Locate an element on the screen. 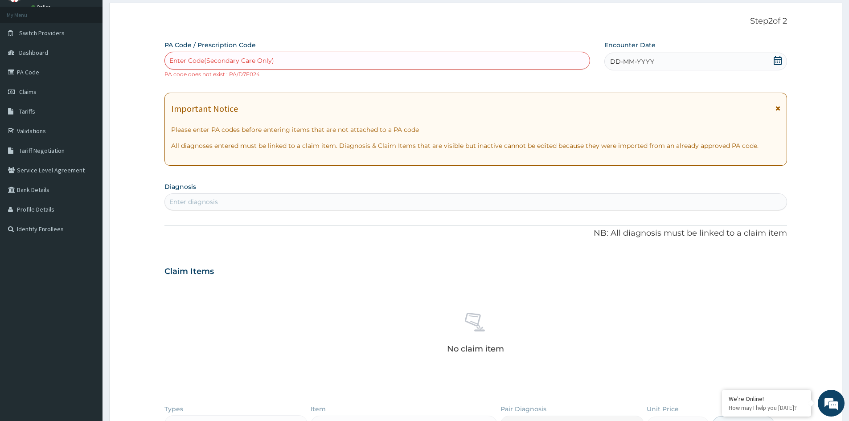 This screenshot has height=421, width=849. span: DD-MM-YYYY is located at coordinates (632, 62).